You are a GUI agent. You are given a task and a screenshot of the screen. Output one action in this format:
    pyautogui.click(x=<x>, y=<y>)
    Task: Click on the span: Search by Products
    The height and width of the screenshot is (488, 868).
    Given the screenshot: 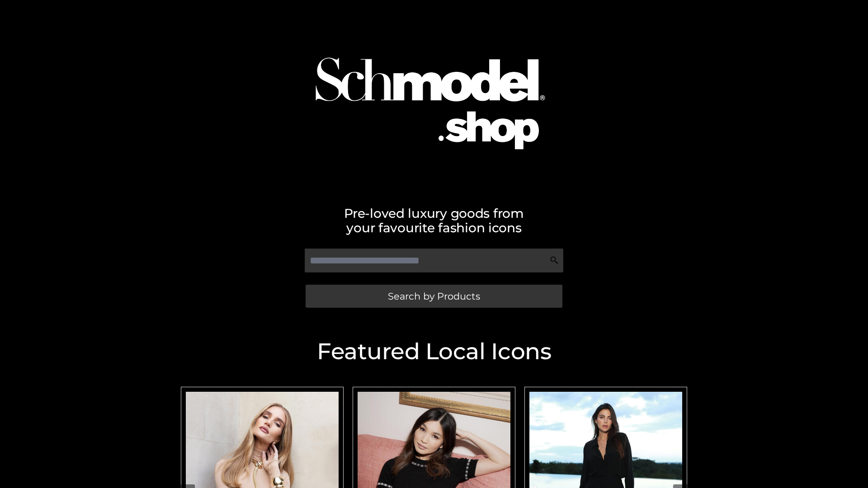 What is the action you would take?
    pyautogui.click(x=434, y=296)
    